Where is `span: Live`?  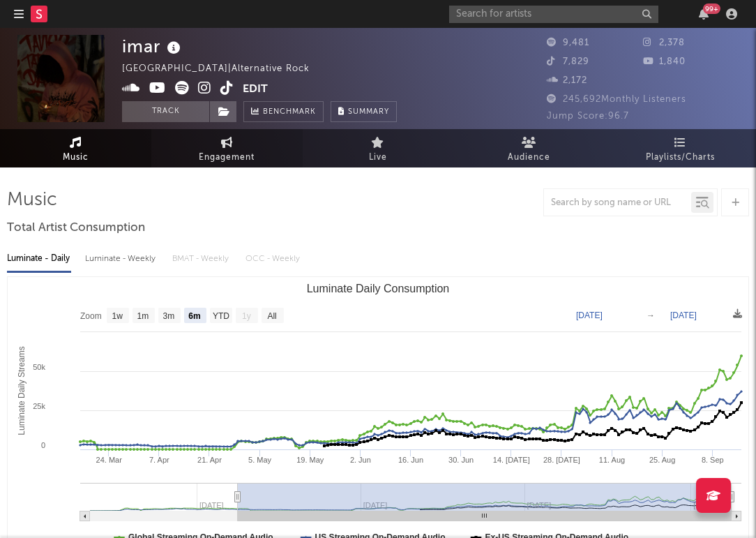
span: Live is located at coordinates (378, 158).